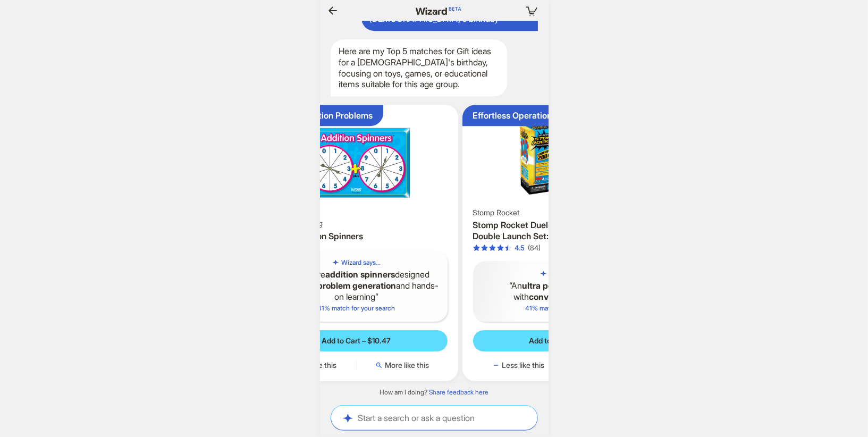  Describe the element at coordinates (551, 296) in the screenshot. I see `b: convenient` at that location.